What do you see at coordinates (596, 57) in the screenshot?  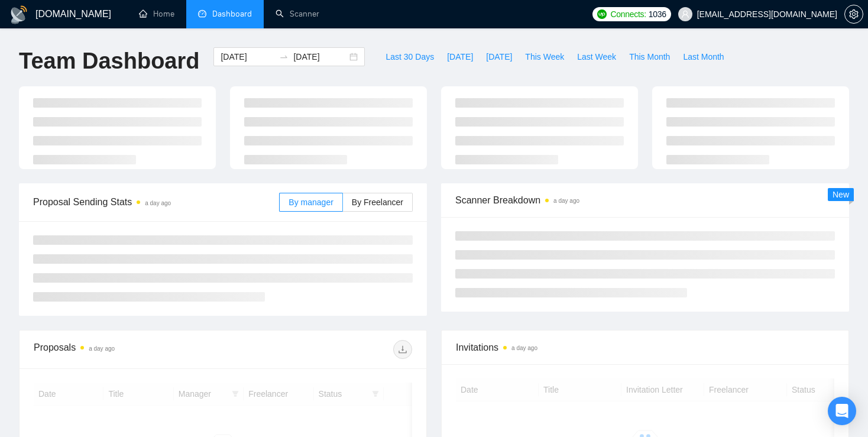 I see `span: Last Week` at bounding box center [596, 57].